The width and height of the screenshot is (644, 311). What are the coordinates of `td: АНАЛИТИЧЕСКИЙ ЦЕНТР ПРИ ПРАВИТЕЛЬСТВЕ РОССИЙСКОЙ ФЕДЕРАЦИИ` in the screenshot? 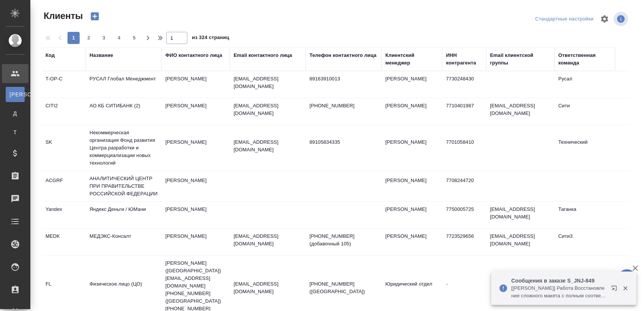 It's located at (124, 186).